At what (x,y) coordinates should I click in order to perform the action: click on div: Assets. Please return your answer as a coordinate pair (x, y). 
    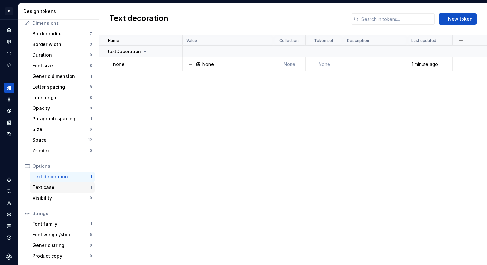
    Looking at the image, I should click on (9, 111).